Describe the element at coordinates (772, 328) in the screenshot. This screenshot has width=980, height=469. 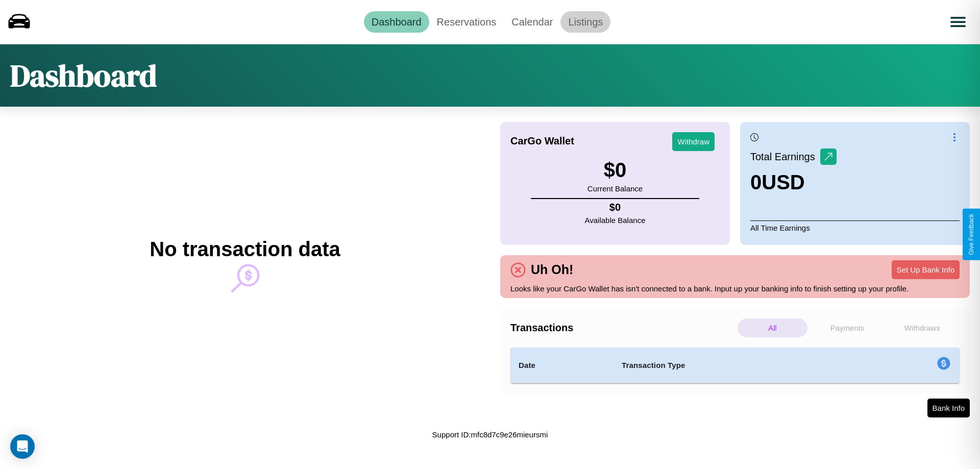
I see `p: All` at that location.